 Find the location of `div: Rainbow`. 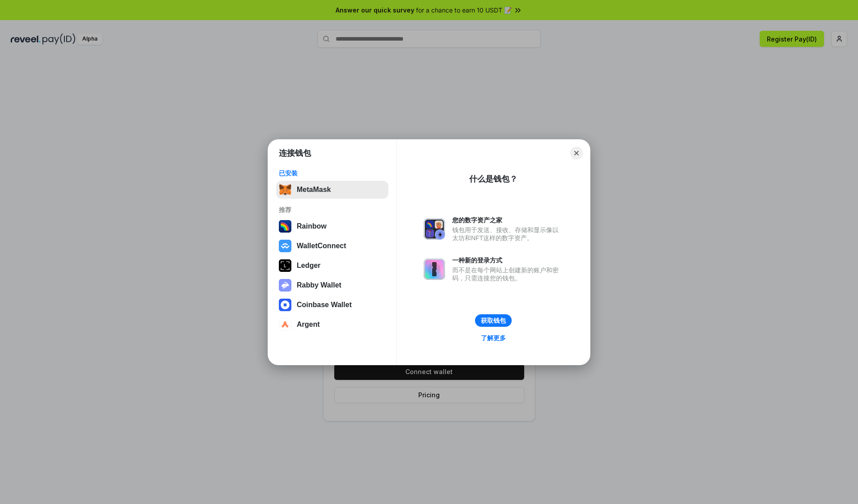

div: Rainbow is located at coordinates (312, 227).